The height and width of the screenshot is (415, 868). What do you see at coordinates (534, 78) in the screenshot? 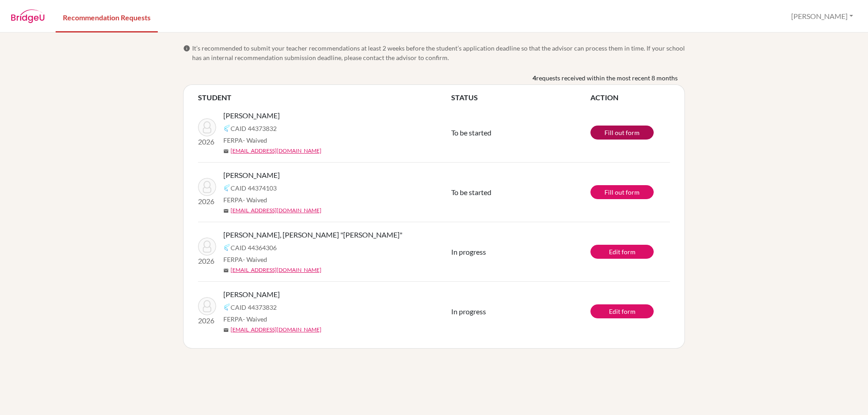
I see `b: 4` at bounding box center [534, 78].